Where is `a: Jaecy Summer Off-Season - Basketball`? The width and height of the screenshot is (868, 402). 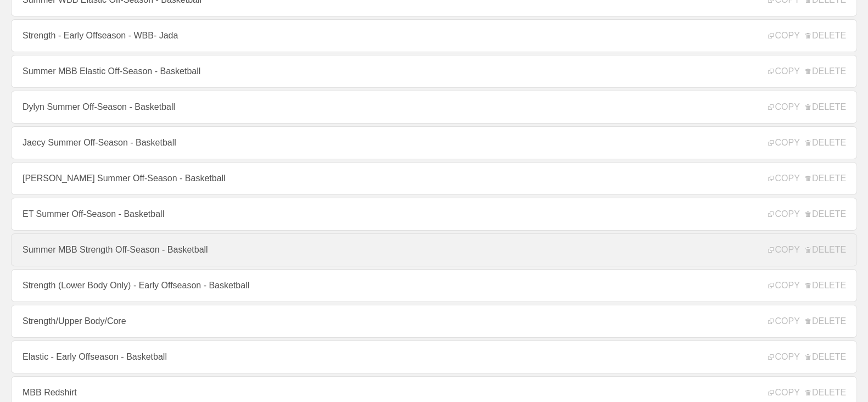
a: Jaecy Summer Off-Season - Basketball is located at coordinates (434, 143).